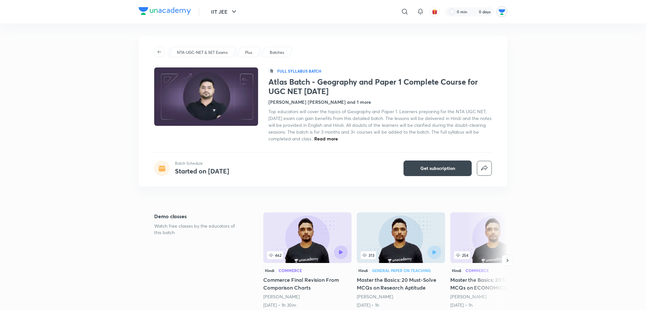  I want to click on p: Full Syllabus Batch, so click(299, 71).